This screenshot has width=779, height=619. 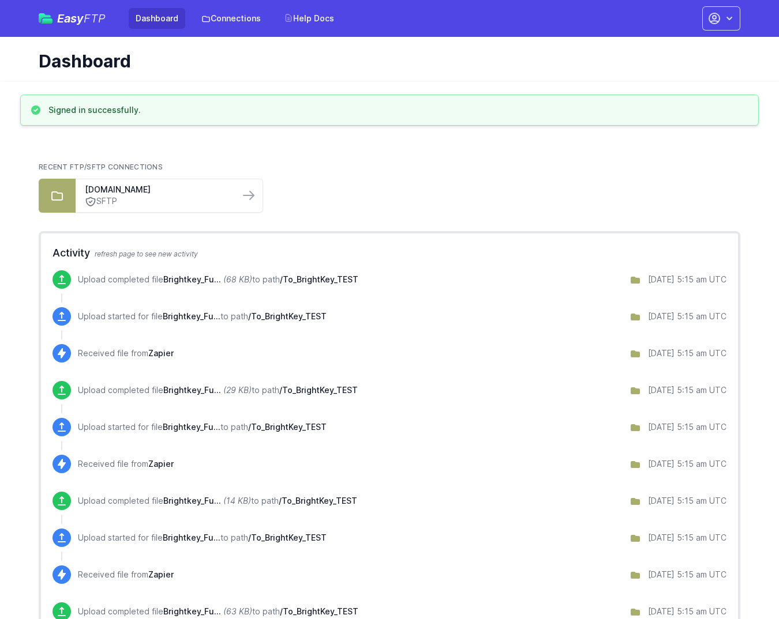 What do you see at coordinates (95, 110) in the screenshot?
I see `h3: Signed in successfully.` at bounding box center [95, 110].